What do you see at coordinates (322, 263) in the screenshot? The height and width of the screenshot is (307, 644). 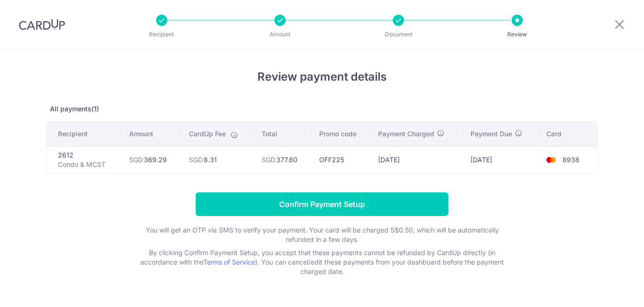 I see `p: By clicking Confirm Payment Setup, you accept that these payments cannot be refunded by CardUp di...` at bounding box center [322, 263].